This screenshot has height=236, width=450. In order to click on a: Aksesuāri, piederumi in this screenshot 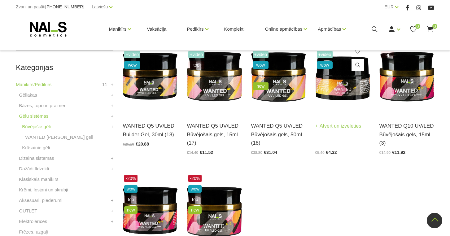, I will do `click(41, 200)`.